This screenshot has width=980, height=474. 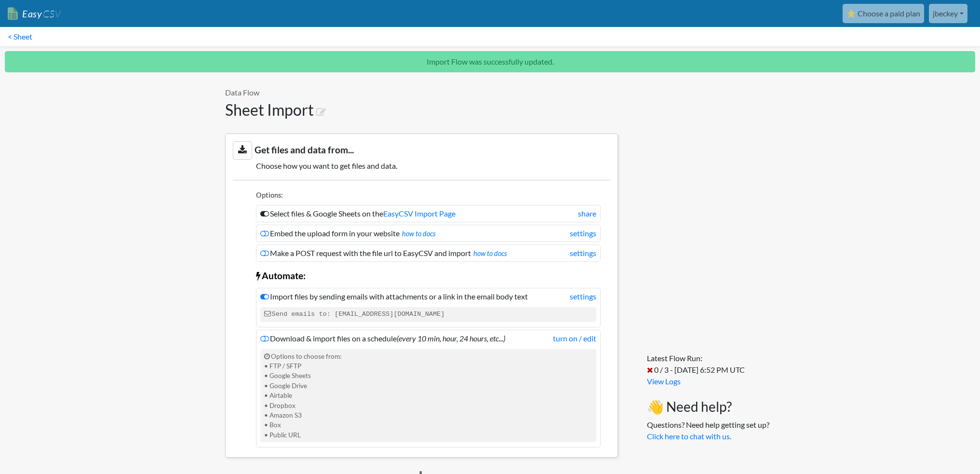 I want to click on h3: 👋 Need help?, so click(x=708, y=407).